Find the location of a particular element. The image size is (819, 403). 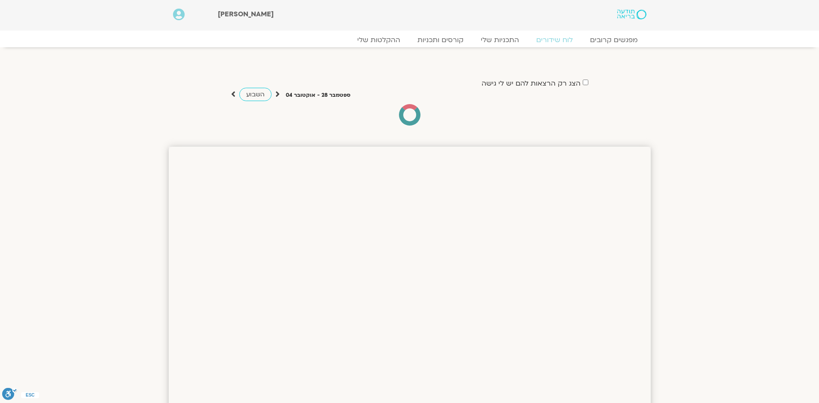

a: ההקלטות שלי is located at coordinates (379, 40).